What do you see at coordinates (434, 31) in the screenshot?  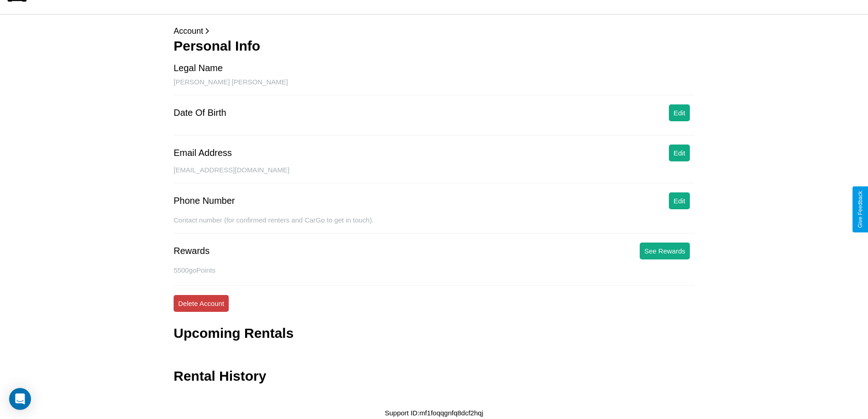 I see `p: Account` at bounding box center [434, 31].